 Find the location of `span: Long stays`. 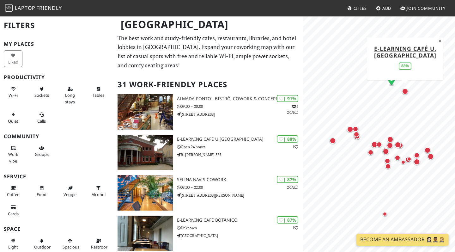

span: Long stays is located at coordinates (70, 98).